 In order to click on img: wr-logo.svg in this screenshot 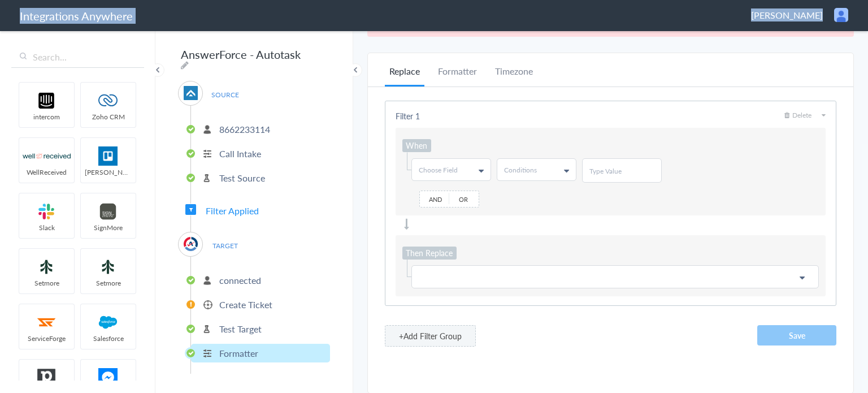, I will do `click(46, 156)`.